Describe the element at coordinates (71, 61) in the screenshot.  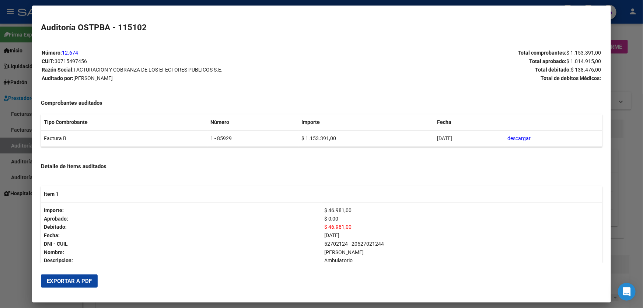
I see `span: 30715497456` at that location.